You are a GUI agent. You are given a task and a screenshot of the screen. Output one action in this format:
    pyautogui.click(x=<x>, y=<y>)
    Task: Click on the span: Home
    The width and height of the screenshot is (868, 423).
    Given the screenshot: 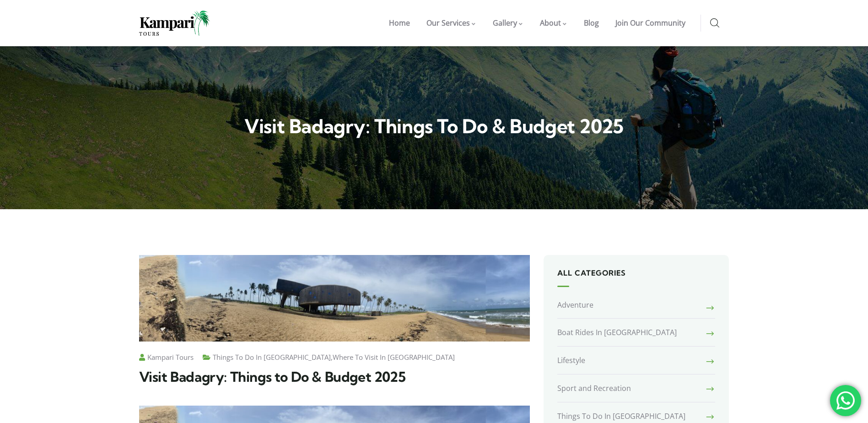 What is the action you would take?
    pyautogui.click(x=399, y=23)
    